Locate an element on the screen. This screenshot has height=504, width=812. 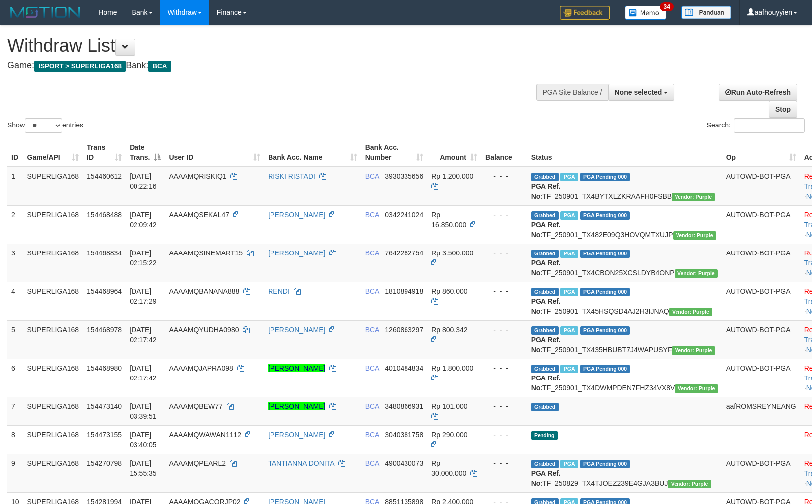
span: Rp 1.800.000 is located at coordinates (452, 368).